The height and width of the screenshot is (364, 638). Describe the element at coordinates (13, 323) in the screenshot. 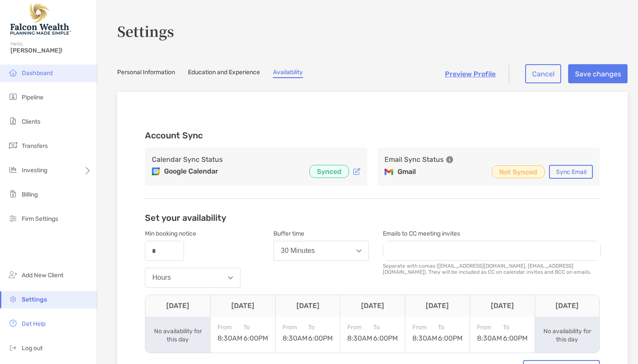

I see `img: get-help icon` at that location.